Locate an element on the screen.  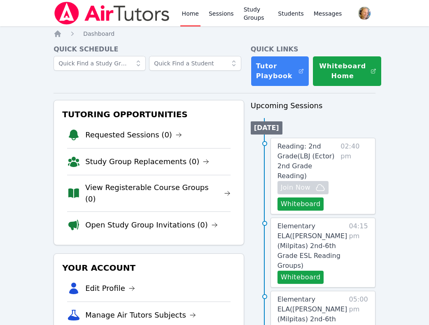
a: Tutor Playbook is located at coordinates (280, 71).